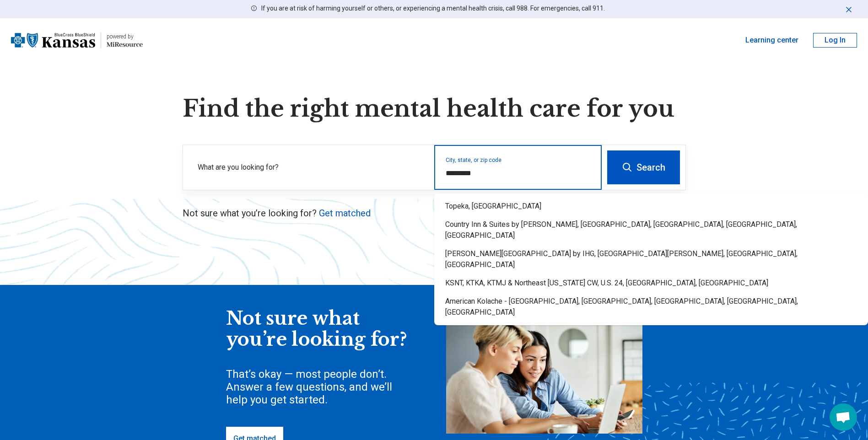  I want to click on p: Not sure what you’re looking for?, so click(434, 213).